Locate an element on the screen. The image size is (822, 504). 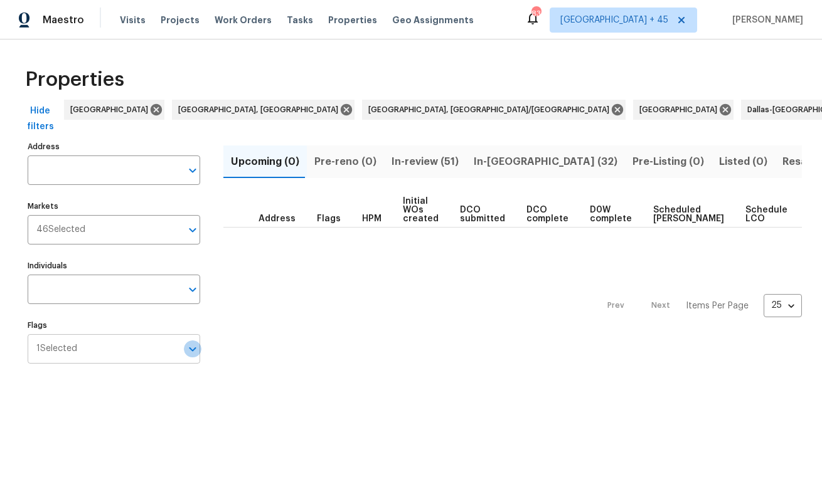
span: Visits is located at coordinates (132, 20).